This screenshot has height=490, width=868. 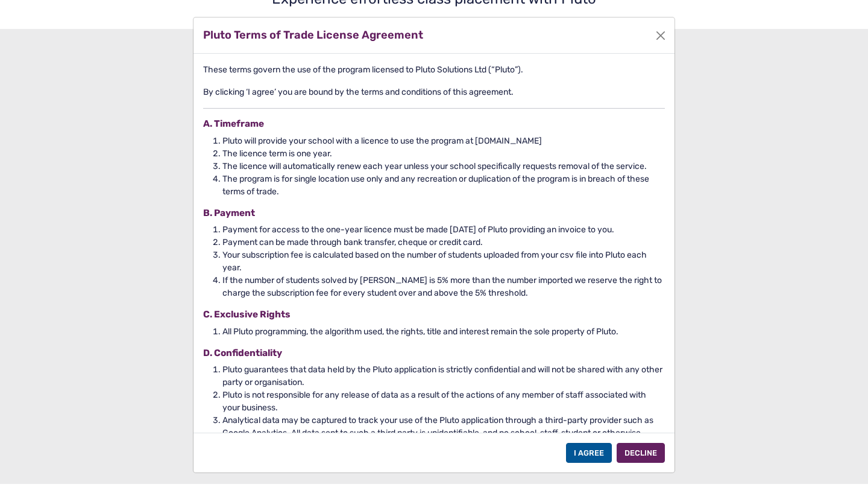 What do you see at coordinates (444, 401) in the screenshot?
I see `li: Pluto is not responsible for any release of data as a result of the actions of any member of staf...` at bounding box center [444, 401].